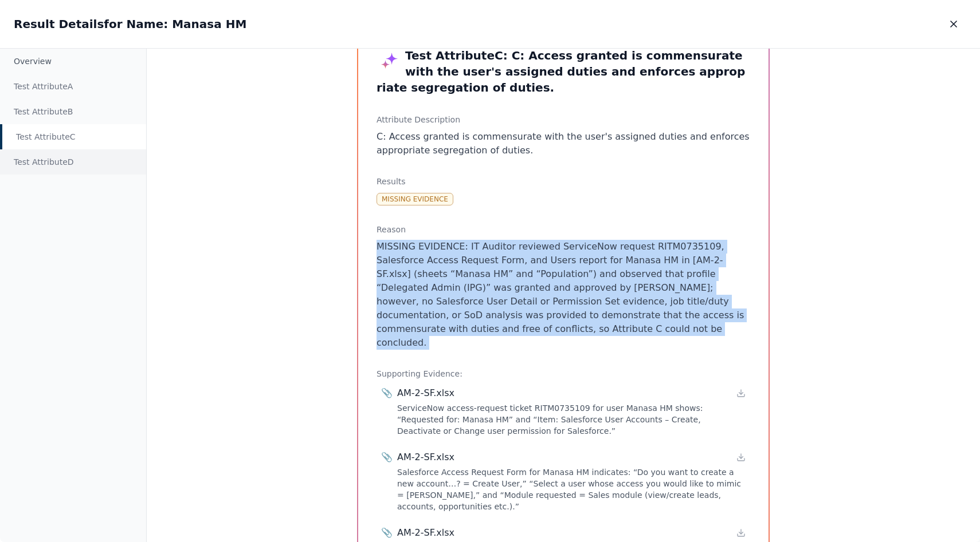 The image size is (980, 542). What do you see at coordinates (564, 144) in the screenshot?
I see `p: C: Access granted is commensurate with the user's assigned duties and enforces appropriate segreg...` at bounding box center [564, 144].